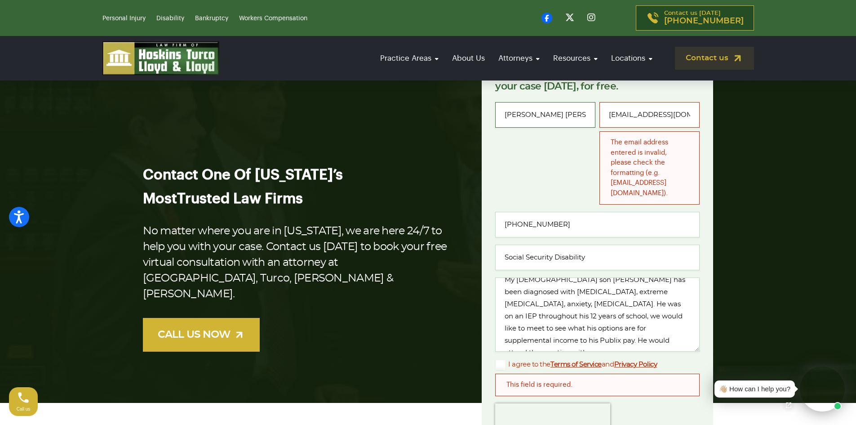 The width and height of the screenshot is (856, 425). I want to click on span: Trusted Law Firms, so click(240, 199).